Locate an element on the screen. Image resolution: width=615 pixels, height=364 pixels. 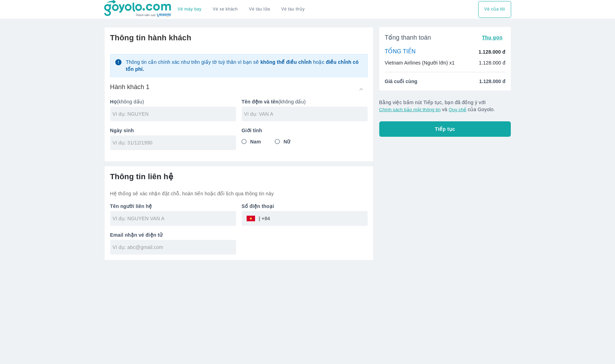
button: Tiếp tục is located at coordinates (445, 129).